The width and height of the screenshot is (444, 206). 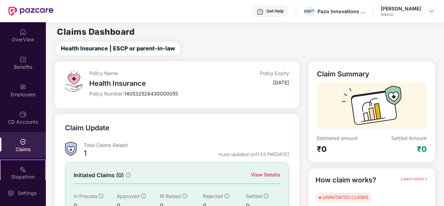 What do you see at coordinates (23, 114) in the screenshot?
I see `img: svg+xml;base64,PHN2ZyBpZD0iQ0RfQWNjb3VudHMiIGRhdGEtbmFtZT0iQ0QgQWNjb3VudHMiIHhtbG5zPSJodHRwOi8vd3...` at bounding box center [23, 114].